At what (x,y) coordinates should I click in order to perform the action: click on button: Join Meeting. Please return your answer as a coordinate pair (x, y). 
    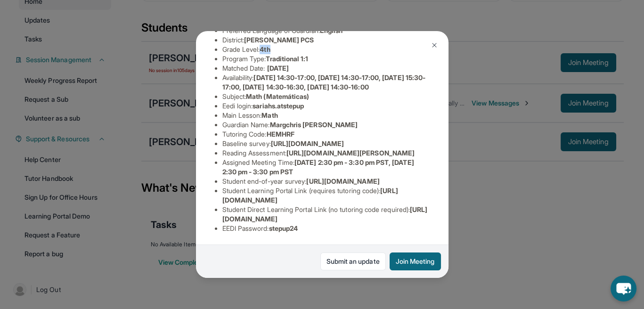
    Looking at the image, I should click on (415, 261).